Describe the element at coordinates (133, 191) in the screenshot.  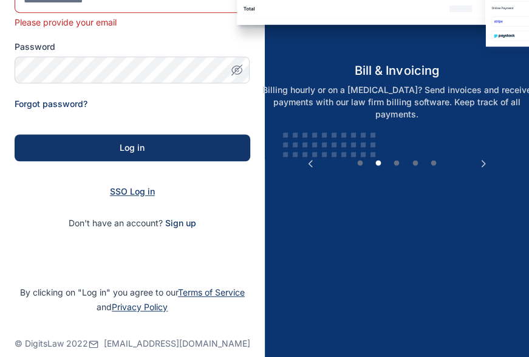
I see `span: SSO Log in` at that location.